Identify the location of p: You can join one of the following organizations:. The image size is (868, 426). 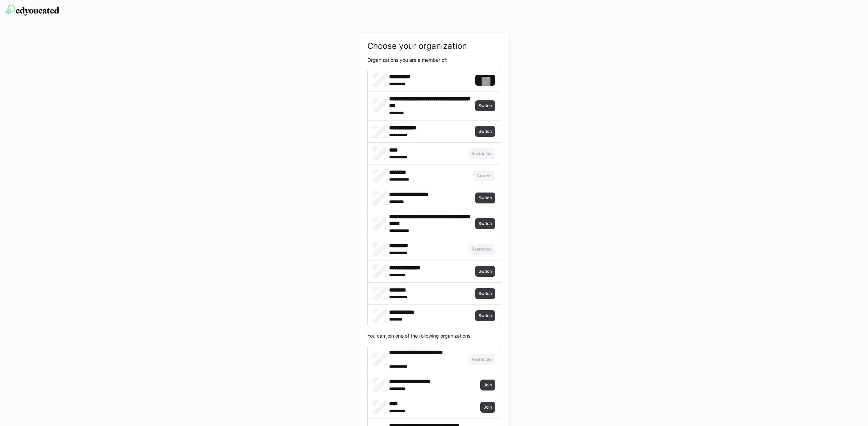
(434, 336).